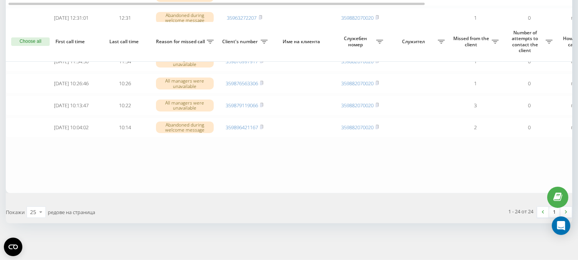 The image size is (578, 260). What do you see at coordinates (242, 127) in the screenshot?
I see `a: 359896421167` at bounding box center [242, 127].